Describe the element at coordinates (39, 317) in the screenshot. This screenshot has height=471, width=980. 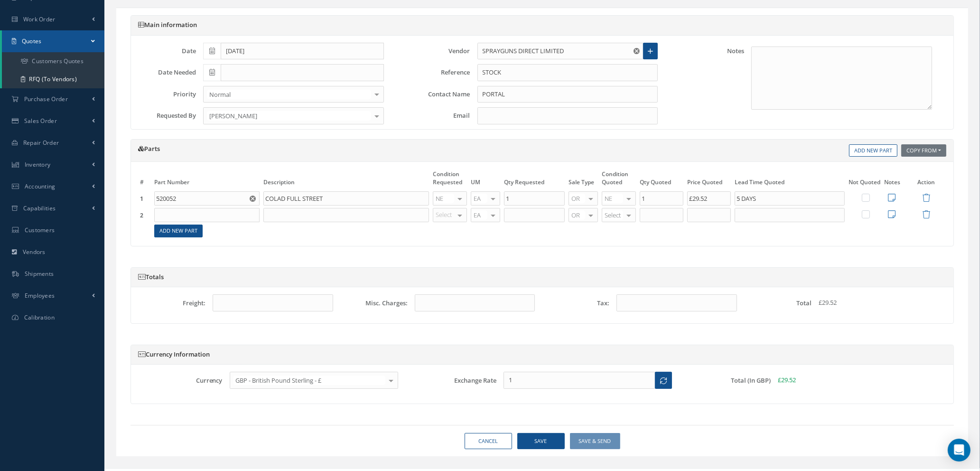
I see `span: Calibration` at that location.